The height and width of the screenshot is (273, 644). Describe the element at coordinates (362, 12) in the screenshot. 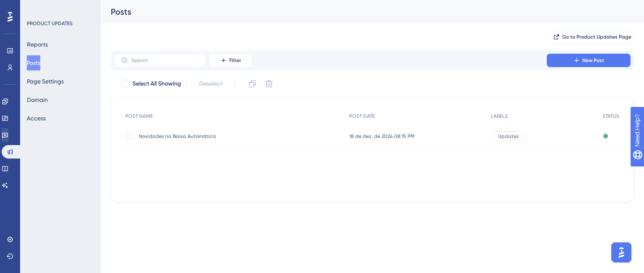

I see `div: Posts` at that location.